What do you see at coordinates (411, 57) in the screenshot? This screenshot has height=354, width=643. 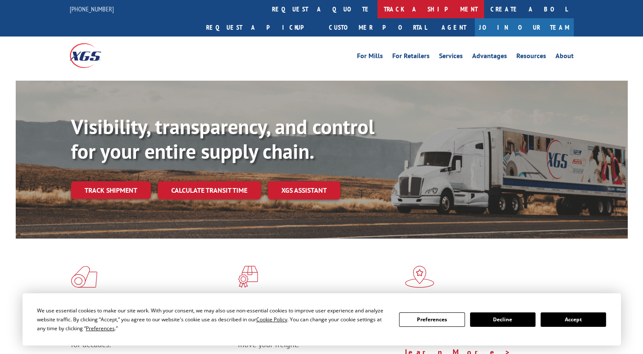 I see `a: For Retailers` at bounding box center [411, 57].